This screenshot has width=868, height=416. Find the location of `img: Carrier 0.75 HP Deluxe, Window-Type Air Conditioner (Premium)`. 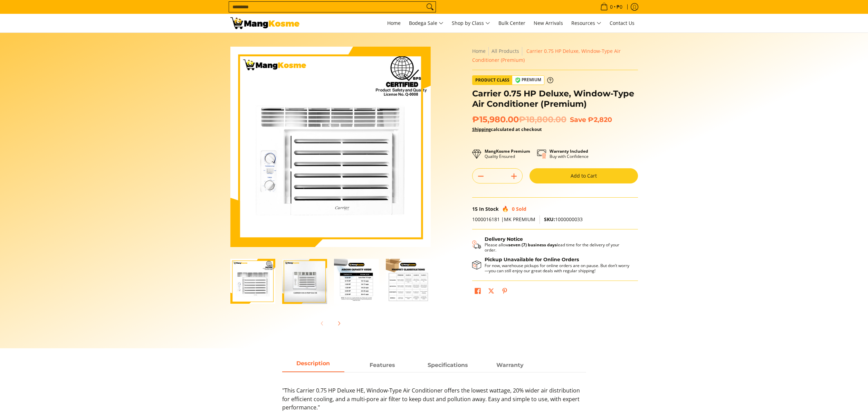

img: Carrier 0.75 HP Deluxe, Window-Type Air Conditioner (Premium) is located at coordinates (330, 147).